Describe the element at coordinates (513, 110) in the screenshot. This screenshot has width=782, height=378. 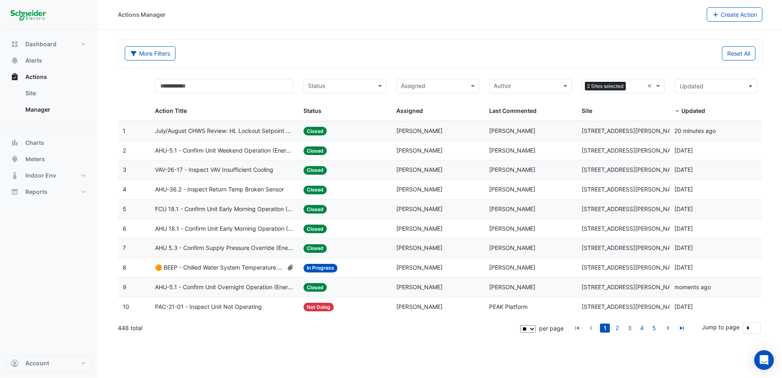
I see `span: Last Commented` at that location.